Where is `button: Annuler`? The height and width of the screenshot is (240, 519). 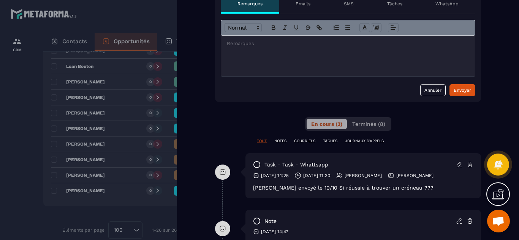
button: Annuler is located at coordinates (433, 90).